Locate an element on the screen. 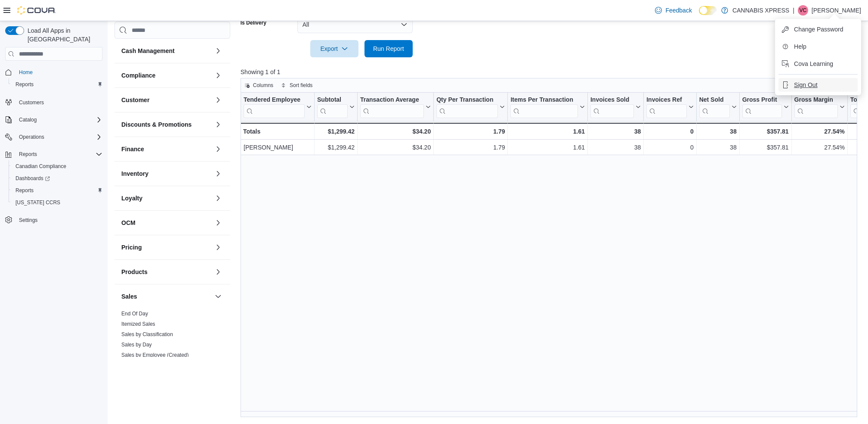 The width and height of the screenshot is (868, 424). button: OCM is located at coordinates (166, 223).